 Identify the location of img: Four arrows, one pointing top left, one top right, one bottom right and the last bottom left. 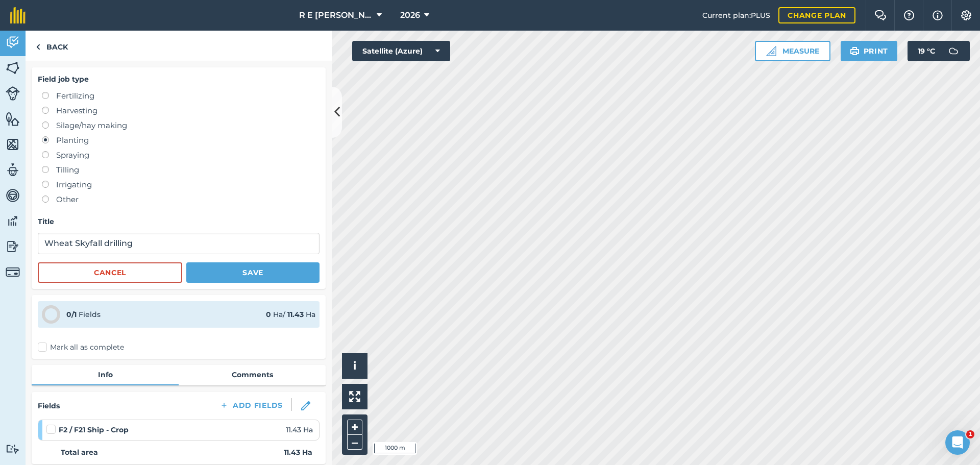
(355, 397).